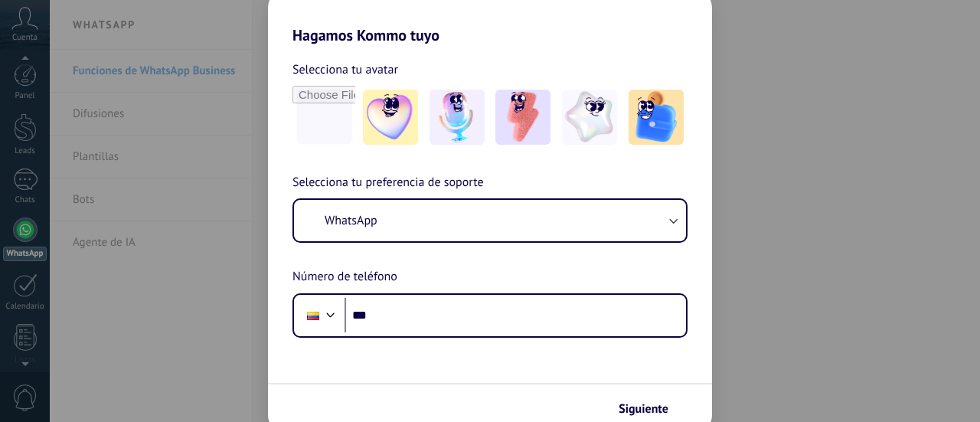 This screenshot has height=422, width=980. What do you see at coordinates (656, 117) in the screenshot?
I see `img: -5.jpeg` at bounding box center [656, 117].